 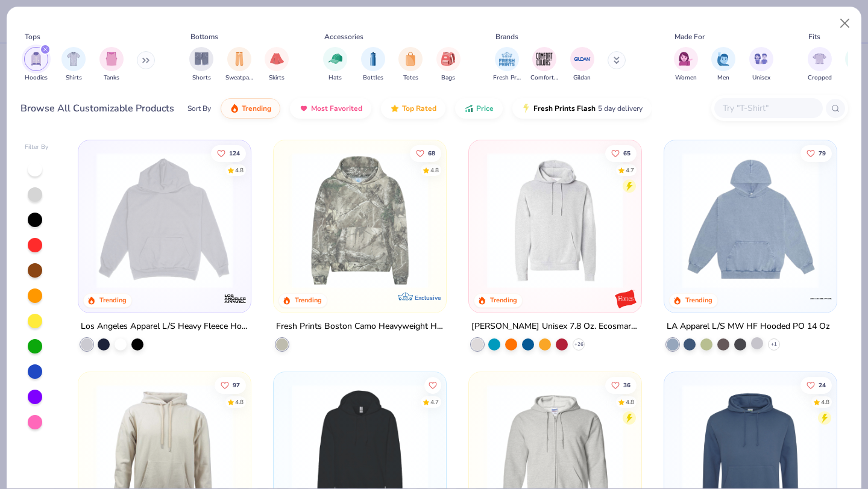 I want to click on span: Trending, so click(x=257, y=108).